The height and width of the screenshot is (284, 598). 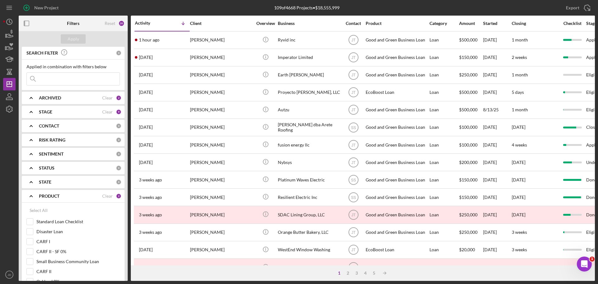 I want to click on time: 2025-08-07 22:52, so click(x=150, y=180).